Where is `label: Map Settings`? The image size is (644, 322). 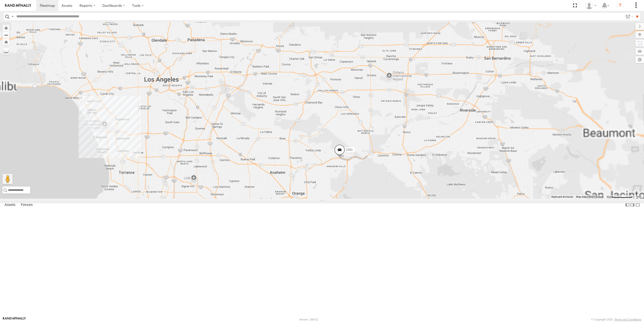 label: Map Settings is located at coordinates (640, 60).